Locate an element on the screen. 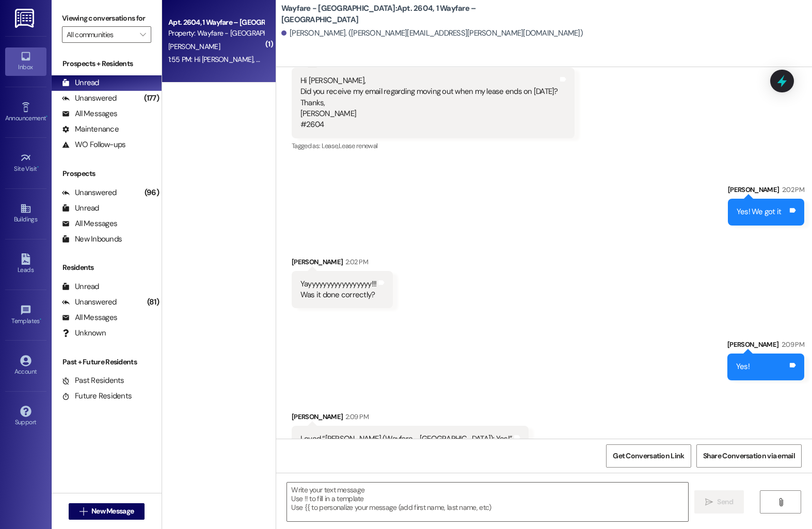 Image resolution: width=812 pixels, height=529 pixels. input: All communities is located at coordinates (101, 35).